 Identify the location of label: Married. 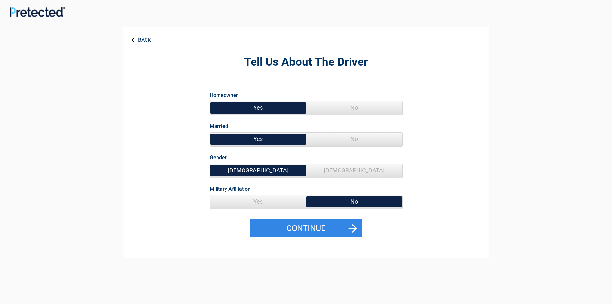
(219, 126).